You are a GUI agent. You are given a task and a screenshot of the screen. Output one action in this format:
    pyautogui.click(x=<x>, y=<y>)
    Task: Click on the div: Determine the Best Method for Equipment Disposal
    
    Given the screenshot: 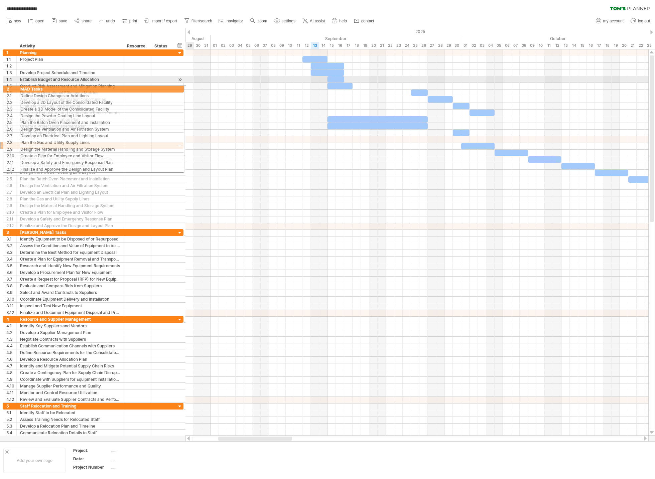 What is the action you would take?
    pyautogui.click(x=70, y=252)
    